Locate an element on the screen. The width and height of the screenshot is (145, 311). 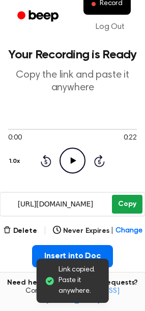
button: Delete is located at coordinates (20, 231).